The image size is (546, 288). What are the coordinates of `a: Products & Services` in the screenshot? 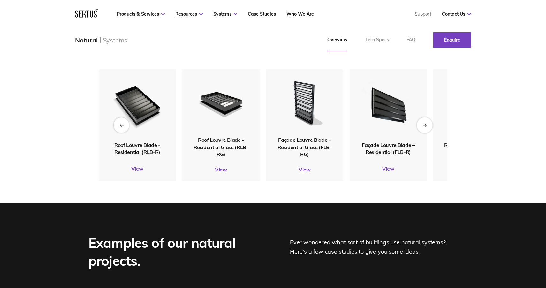 It's located at (141, 14).